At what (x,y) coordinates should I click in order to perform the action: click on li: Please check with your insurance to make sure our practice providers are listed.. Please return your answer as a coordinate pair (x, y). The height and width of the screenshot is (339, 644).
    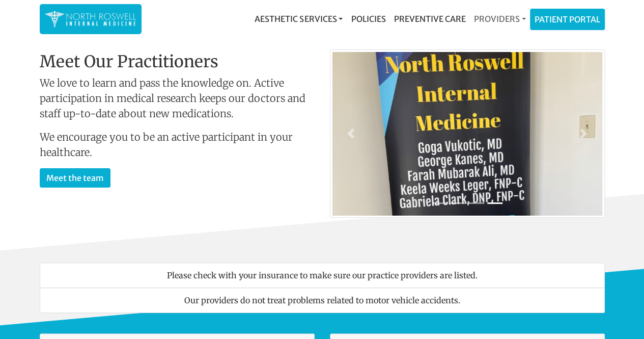
    Looking at the image, I should click on (322, 275).